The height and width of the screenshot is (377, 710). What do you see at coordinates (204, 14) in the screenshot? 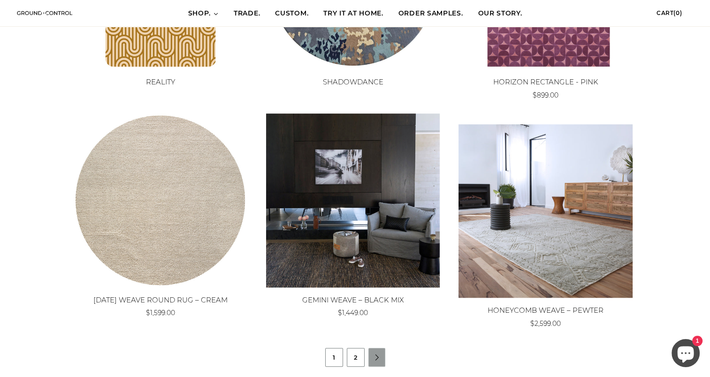
I see `a: SHOP.` at bounding box center [204, 14].